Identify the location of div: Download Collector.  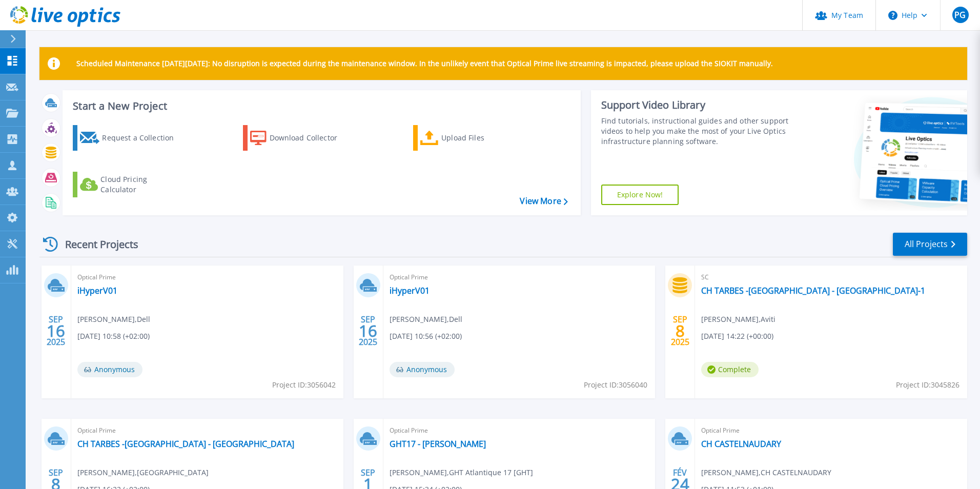
(311, 138).